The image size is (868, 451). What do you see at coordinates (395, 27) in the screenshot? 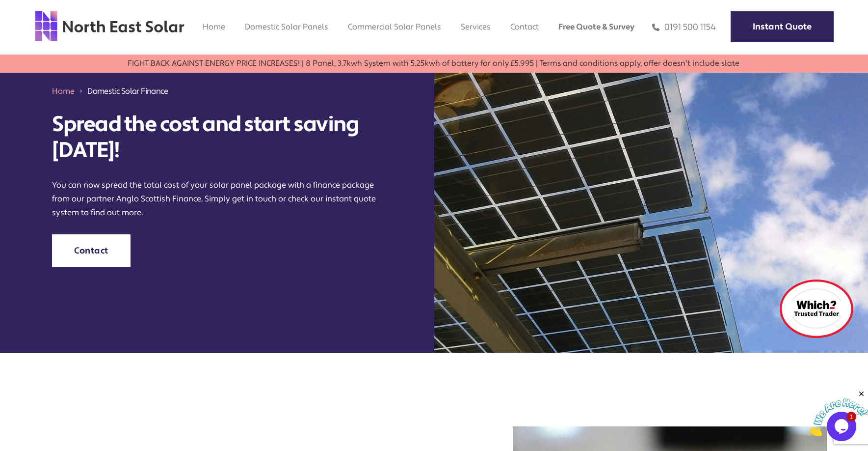
I see `a: Commercial Solar Panels` at bounding box center [395, 27].